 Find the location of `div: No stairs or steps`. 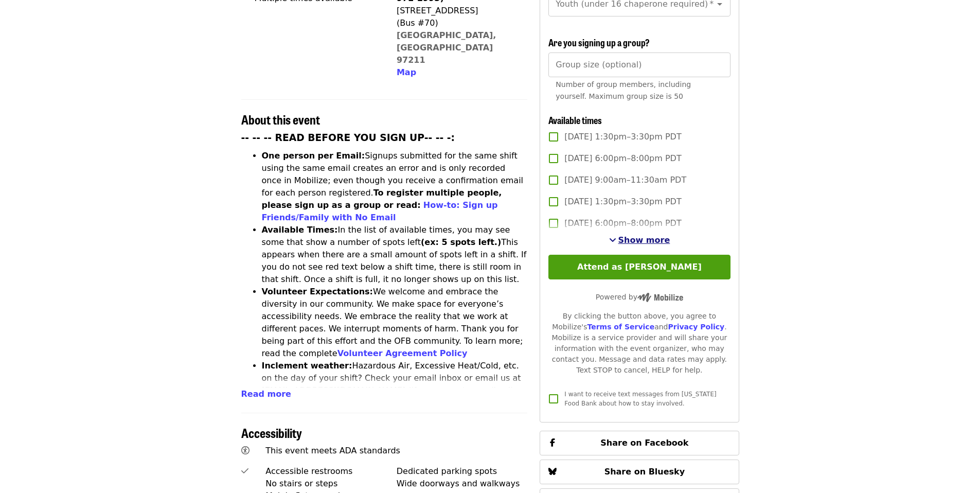

div: No stairs or steps is located at coordinates (331, 484).